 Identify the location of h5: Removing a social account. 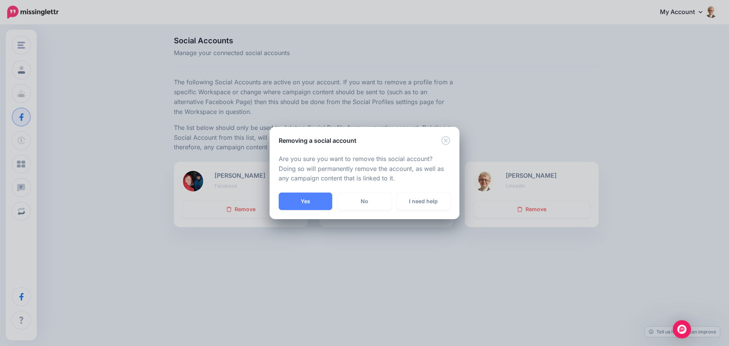
(317, 140).